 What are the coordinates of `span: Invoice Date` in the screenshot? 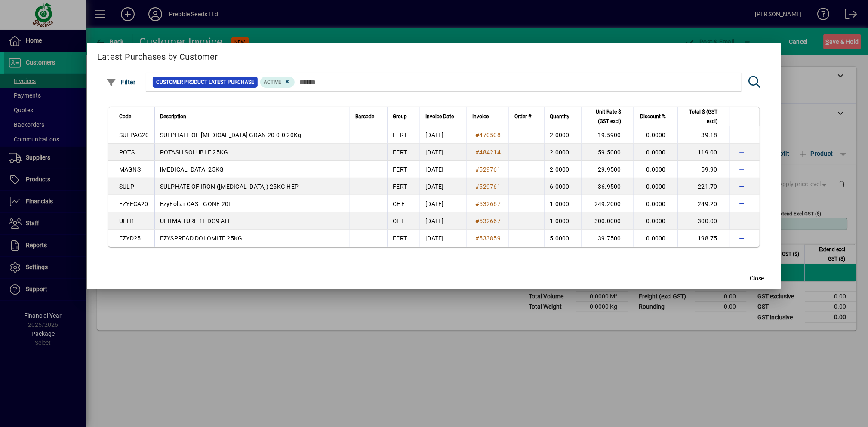 It's located at (439, 116).